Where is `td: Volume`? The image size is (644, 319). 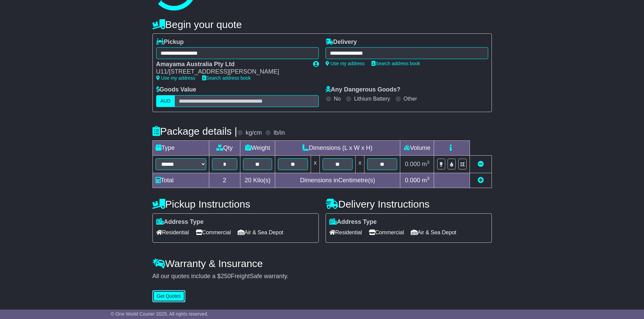
td: Volume is located at coordinates (417, 148).